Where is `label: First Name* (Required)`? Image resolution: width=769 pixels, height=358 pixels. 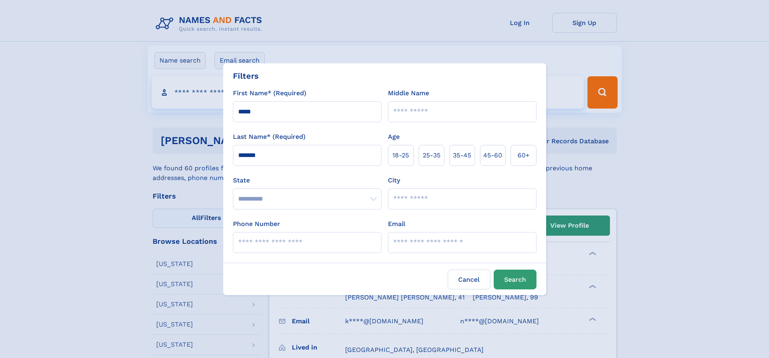 label: First Name* (Required) is located at coordinates (270, 93).